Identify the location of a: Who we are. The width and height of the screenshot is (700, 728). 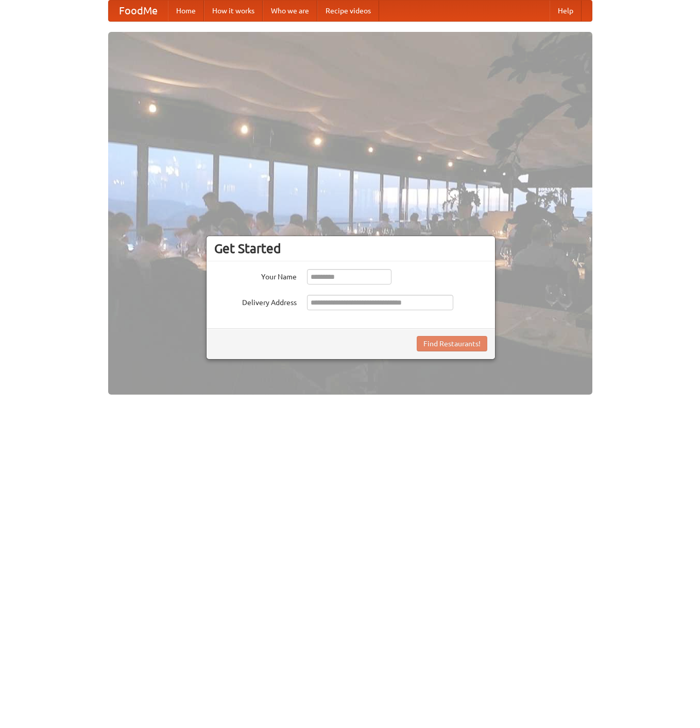
(290, 11).